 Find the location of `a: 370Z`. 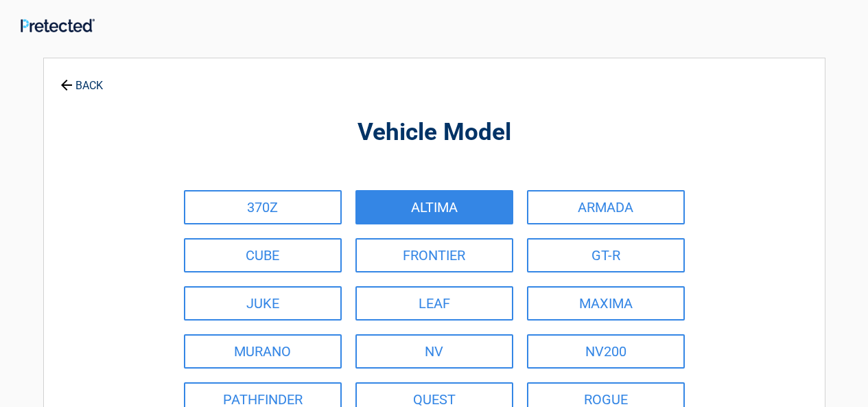

a: 370Z is located at coordinates (263, 207).